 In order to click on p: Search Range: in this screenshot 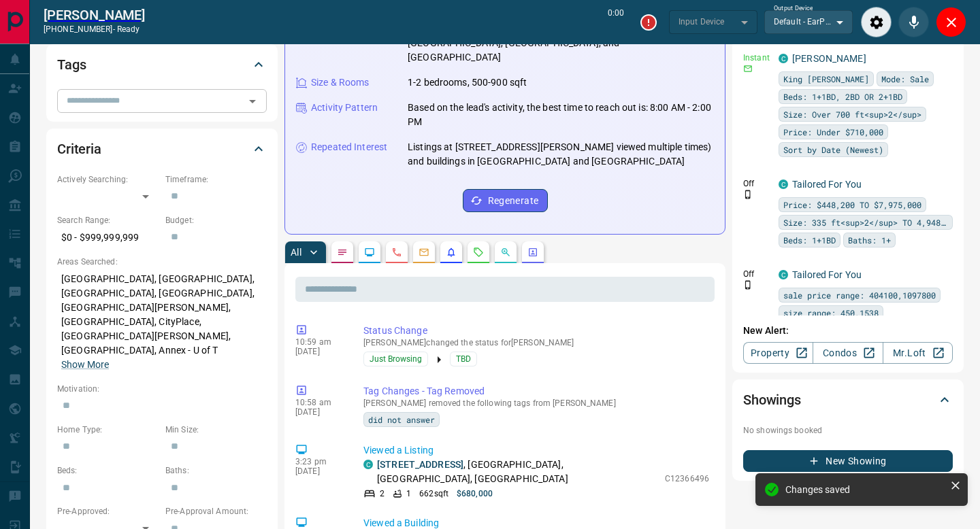, I will do `click(107, 221)`.